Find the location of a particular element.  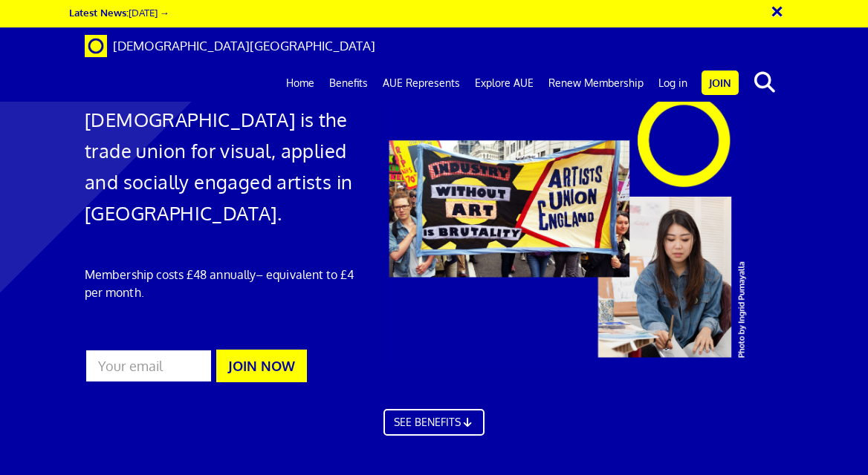

a: Renew Membership is located at coordinates (597, 83).